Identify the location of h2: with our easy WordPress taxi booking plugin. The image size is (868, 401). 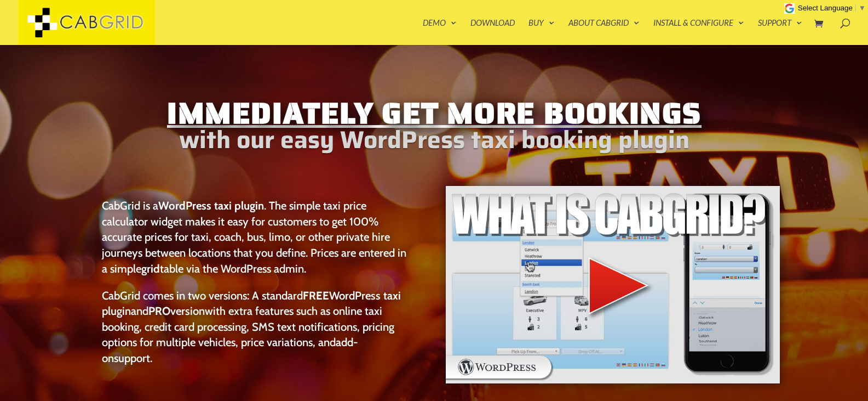
(435, 143).